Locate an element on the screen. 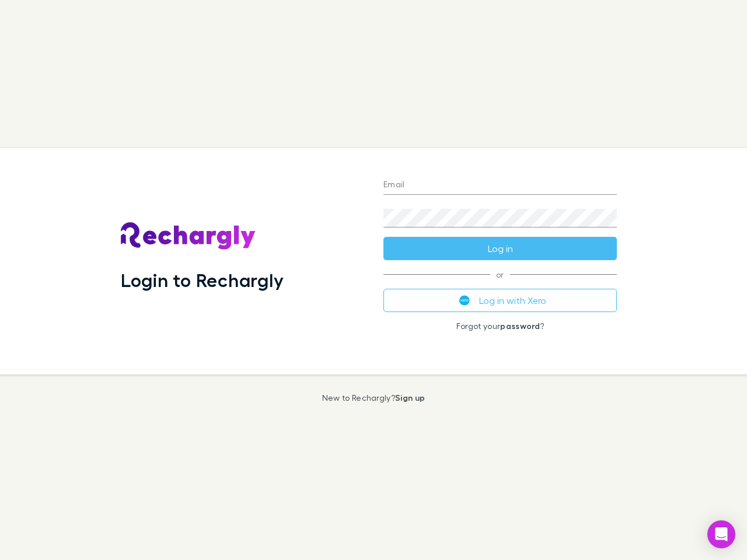 The width and height of the screenshot is (747, 560). a: password is located at coordinates (520, 326).